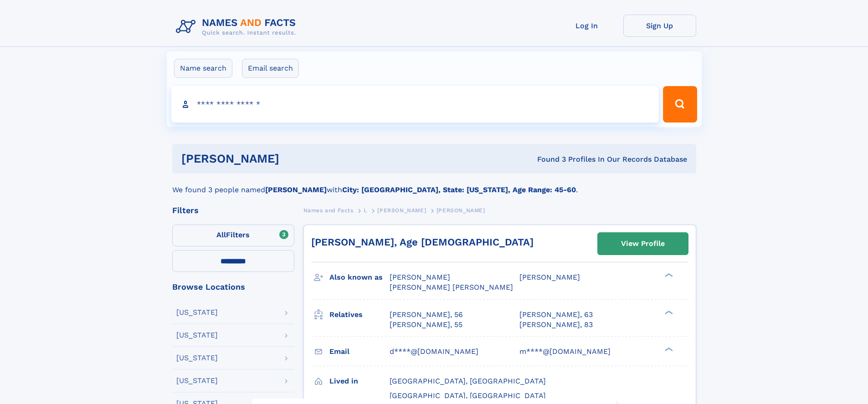 The image size is (868, 404). I want to click on input: search input, so click(415, 104).